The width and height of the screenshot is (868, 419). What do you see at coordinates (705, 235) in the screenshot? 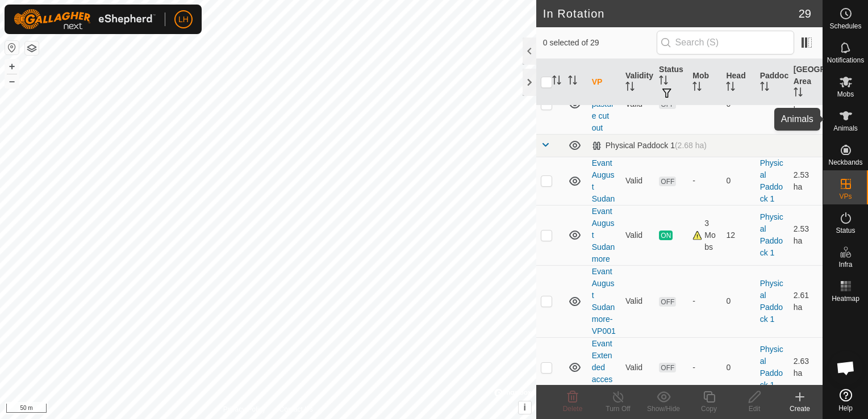
I see `div: 3 Mobs` at bounding box center [705, 235].